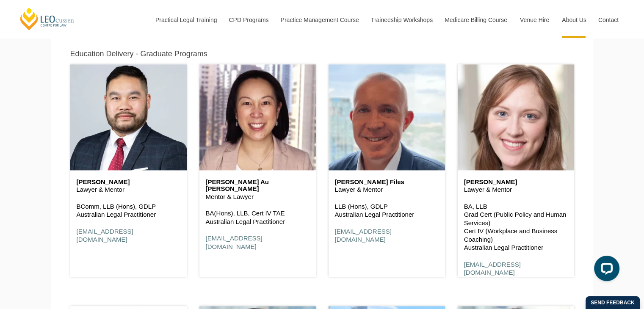 Image resolution: width=644 pixels, height=309 pixels. What do you see at coordinates (128, 210) in the screenshot?
I see `p: BComm, LLB (Hons), GDLP Australian Legal Practitioner` at bounding box center [128, 210].